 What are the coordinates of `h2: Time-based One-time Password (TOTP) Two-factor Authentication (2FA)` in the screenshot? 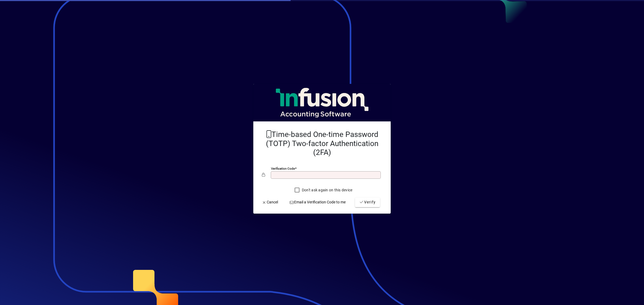 It's located at (322, 143).